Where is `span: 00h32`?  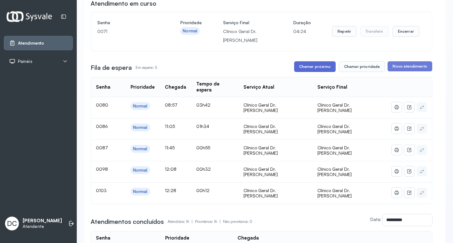 span: 00h32 is located at coordinates (204, 169).